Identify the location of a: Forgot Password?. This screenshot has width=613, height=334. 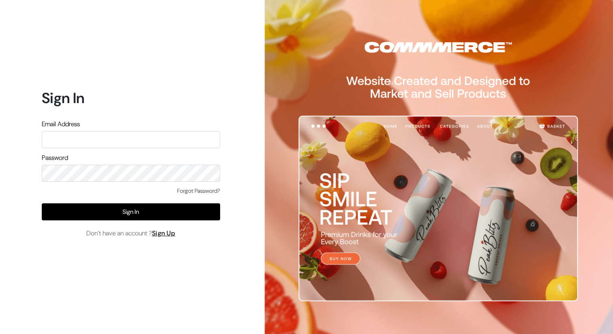
(199, 191).